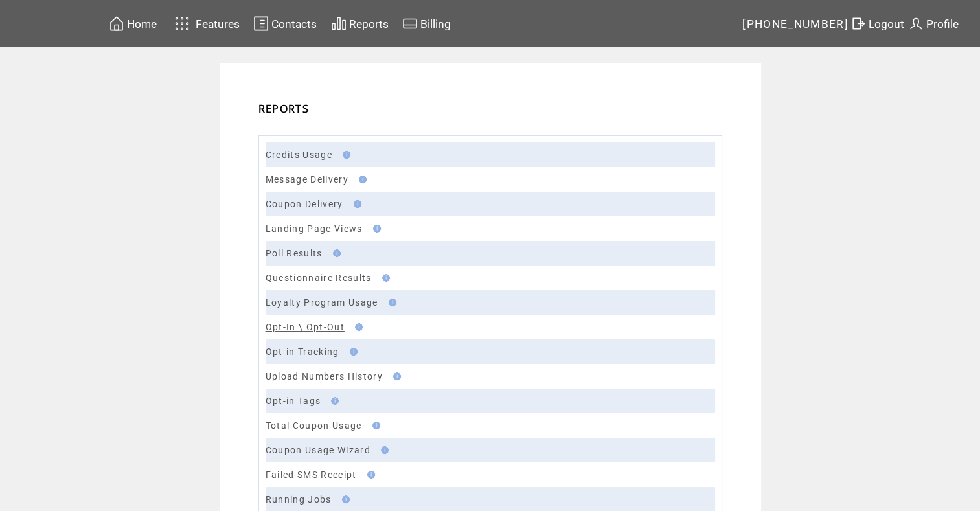  I want to click on a: Running Jobs, so click(299, 499).